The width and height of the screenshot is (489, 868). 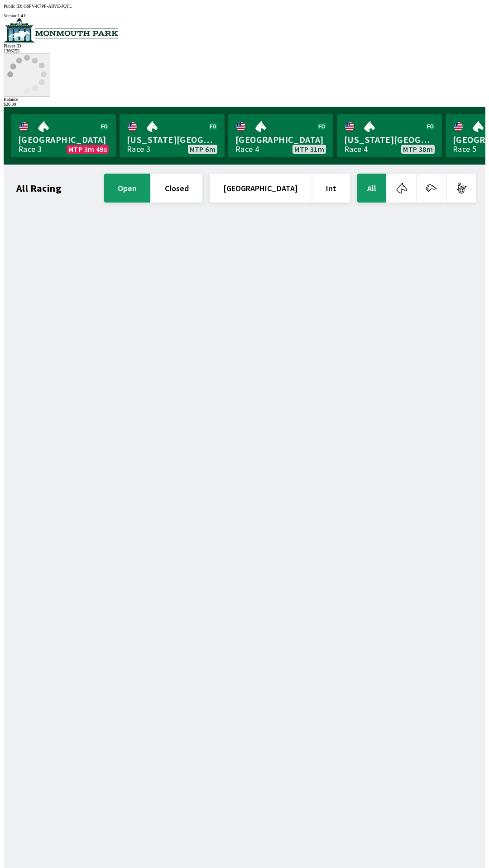 I want to click on div: Race 5, so click(x=464, y=149).